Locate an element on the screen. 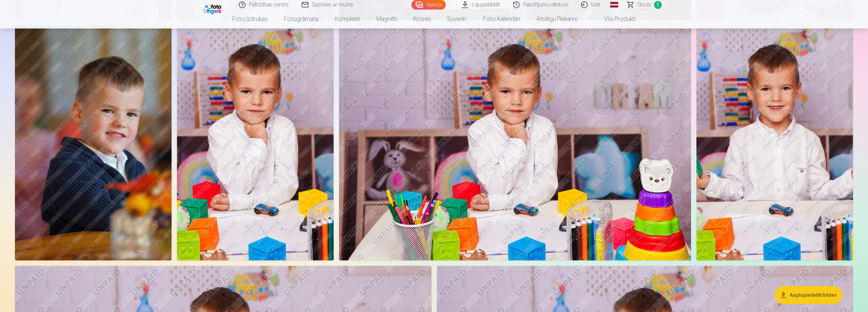 This screenshot has width=868, height=312. span: Grozs is located at coordinates (644, 5).